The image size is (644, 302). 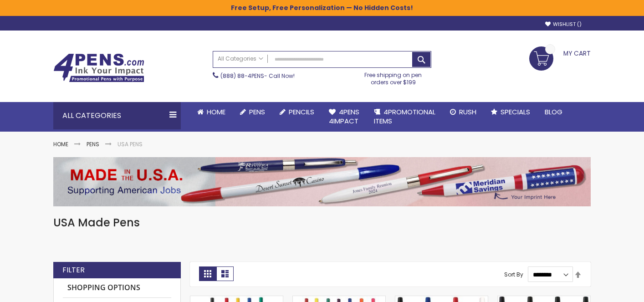 What do you see at coordinates (99, 68) in the screenshot?
I see `img: 4Pens Custom Pens and Promotional Products` at bounding box center [99, 68].